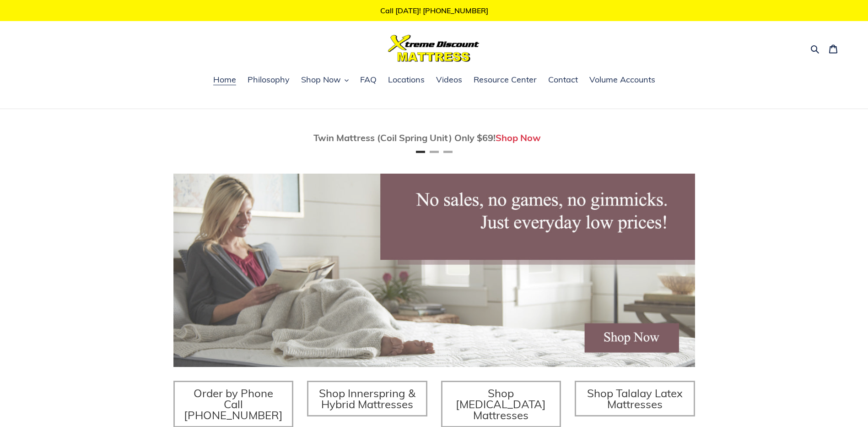 The image size is (868, 427). Describe the element at coordinates (225, 80) in the screenshot. I see `a: Home` at that location.